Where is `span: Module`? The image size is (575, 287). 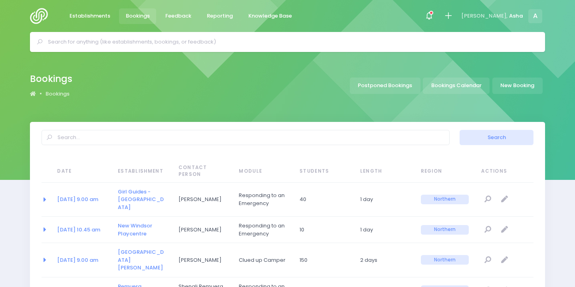
span: Module is located at coordinates (263, 171).